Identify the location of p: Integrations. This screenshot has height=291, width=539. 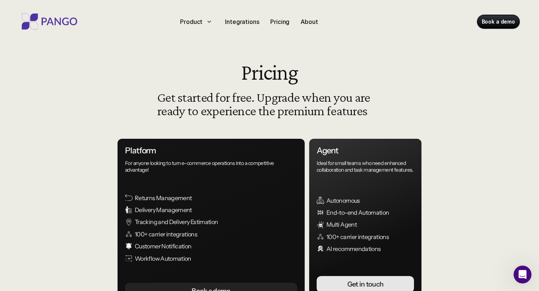
(242, 22).